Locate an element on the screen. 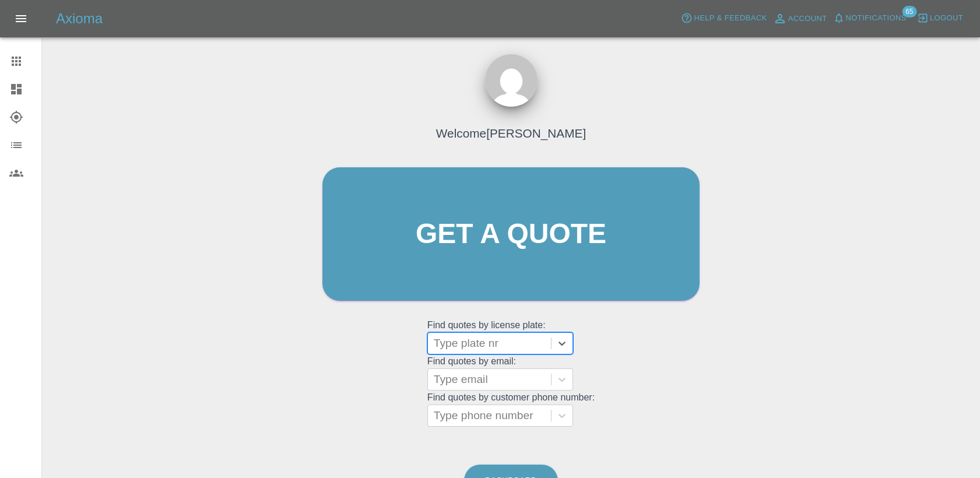  grid: Find quotes by customer phone number: is located at coordinates (510, 409).